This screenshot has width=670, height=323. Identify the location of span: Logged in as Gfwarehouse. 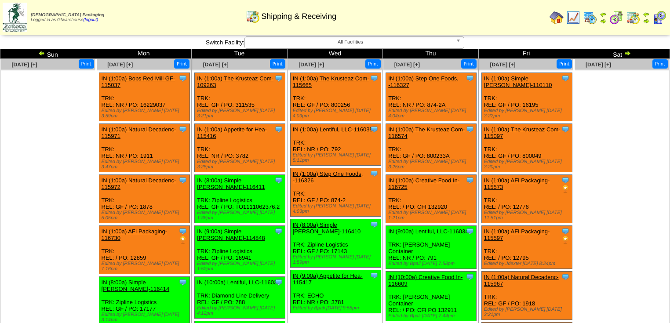
(67, 18).